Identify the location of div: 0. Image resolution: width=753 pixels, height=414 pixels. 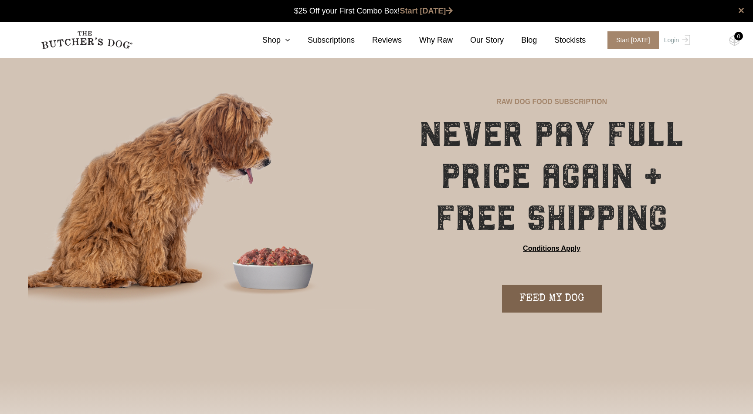
(738, 36).